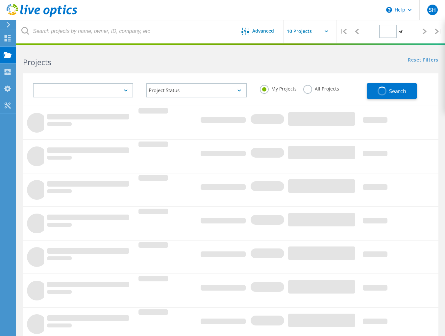 This screenshot has width=445, height=336. Describe the element at coordinates (400, 32) in the screenshot. I see `span: of` at that location.